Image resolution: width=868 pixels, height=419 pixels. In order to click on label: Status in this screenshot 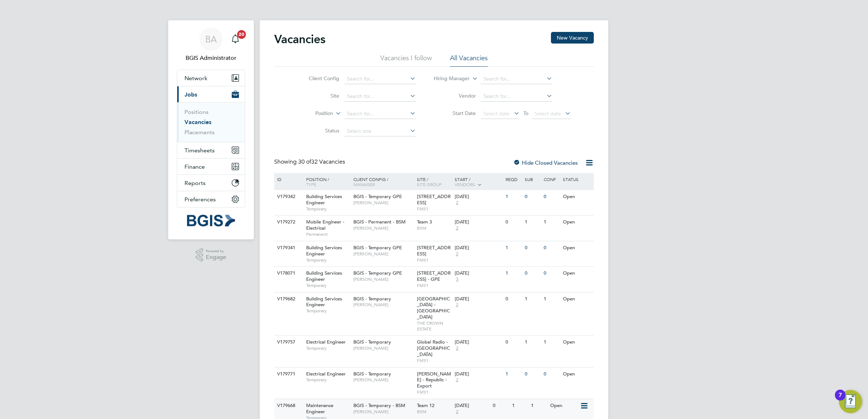, I will do `click(319, 131)`.